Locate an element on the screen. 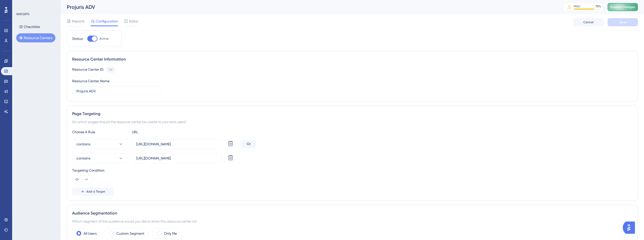 The image size is (644, 240). div: Or is located at coordinates (249, 144).